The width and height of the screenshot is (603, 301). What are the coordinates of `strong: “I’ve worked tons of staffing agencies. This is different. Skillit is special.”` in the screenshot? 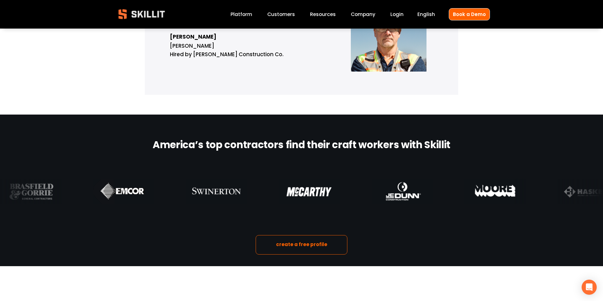 It's located at (230, 16).